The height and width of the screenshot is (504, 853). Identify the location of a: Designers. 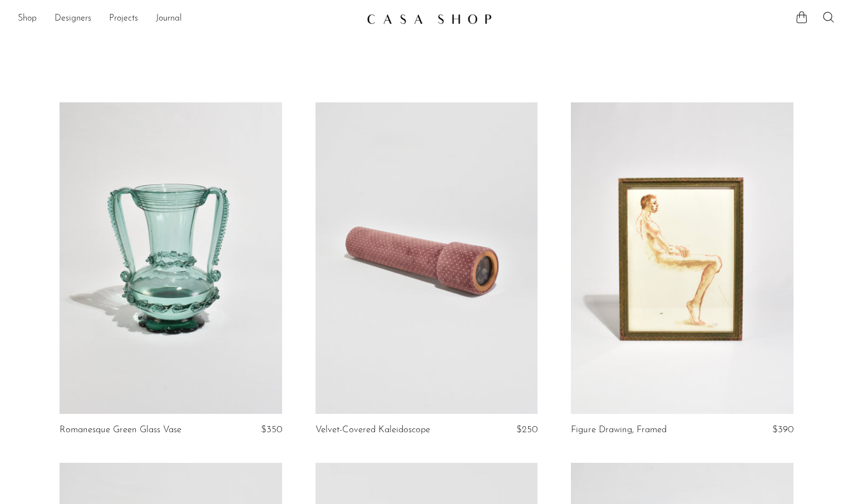
(73, 19).